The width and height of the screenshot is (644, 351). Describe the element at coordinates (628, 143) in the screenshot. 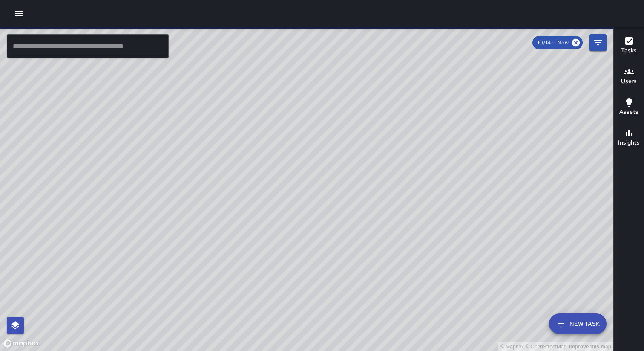

I see `h6: Insights` at that location.